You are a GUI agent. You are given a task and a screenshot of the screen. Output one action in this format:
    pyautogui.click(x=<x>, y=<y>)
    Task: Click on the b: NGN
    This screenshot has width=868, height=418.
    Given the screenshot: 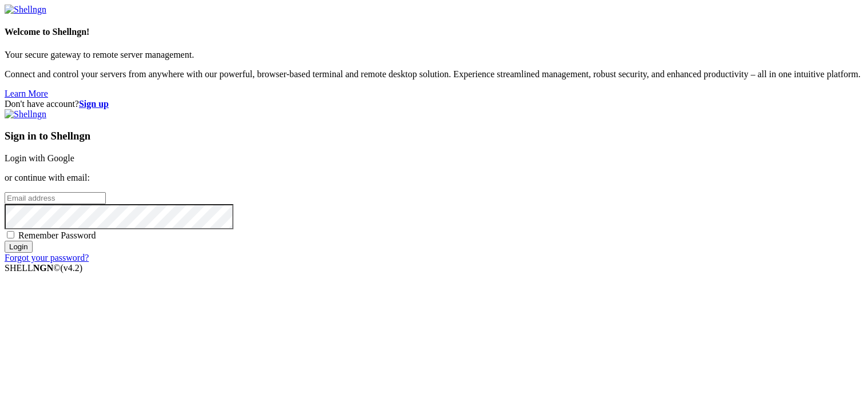 What is the action you would take?
    pyautogui.click(x=44, y=268)
    